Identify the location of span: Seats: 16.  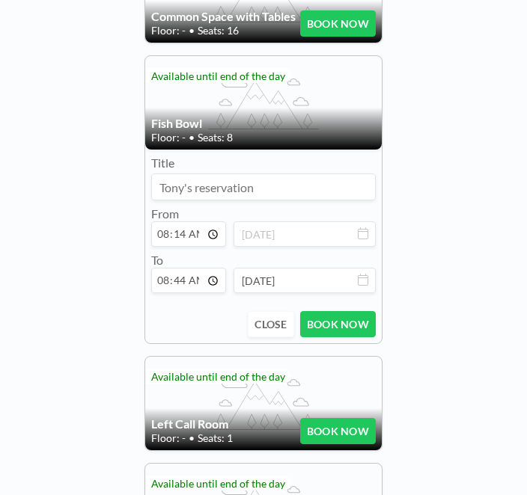
(218, 31).